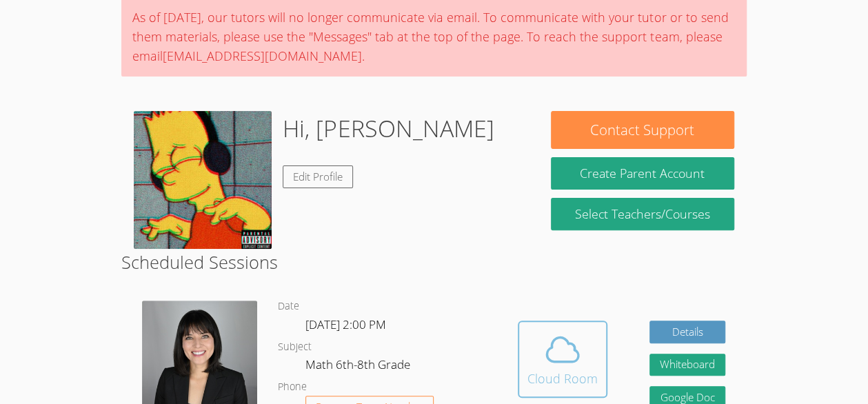 Image resolution: width=868 pixels, height=404 pixels. What do you see at coordinates (643, 213) in the screenshot?
I see `a: Select Teachers/Courses` at bounding box center [643, 213].